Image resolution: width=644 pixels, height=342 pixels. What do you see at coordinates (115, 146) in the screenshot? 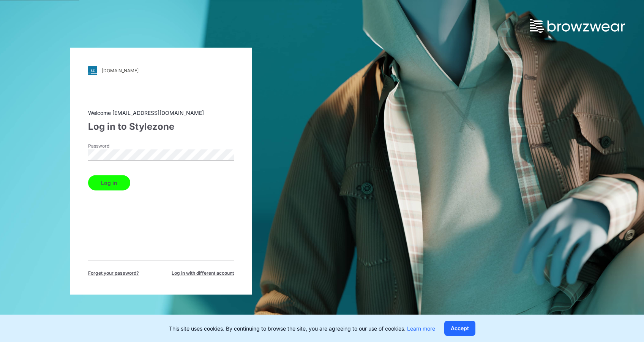
I see `label: Password` at bounding box center [115, 146].